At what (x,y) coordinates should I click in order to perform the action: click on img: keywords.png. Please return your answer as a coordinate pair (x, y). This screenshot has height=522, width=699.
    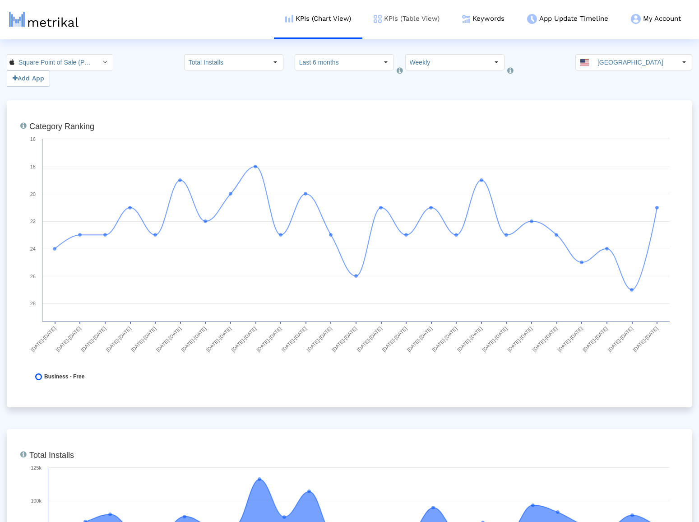
    Looking at the image, I should click on (466, 19).